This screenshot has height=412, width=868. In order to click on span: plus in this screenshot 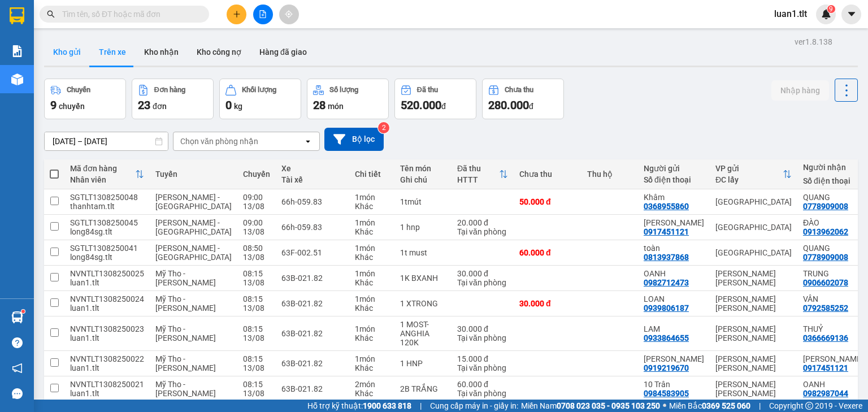, I will do `click(237, 14)`.